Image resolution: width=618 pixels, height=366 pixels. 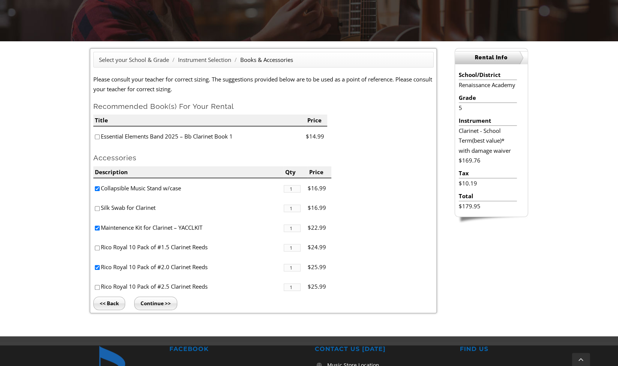 What do you see at coordinates (156, 303) in the screenshot?
I see `input: Continue >>` at bounding box center [156, 303].